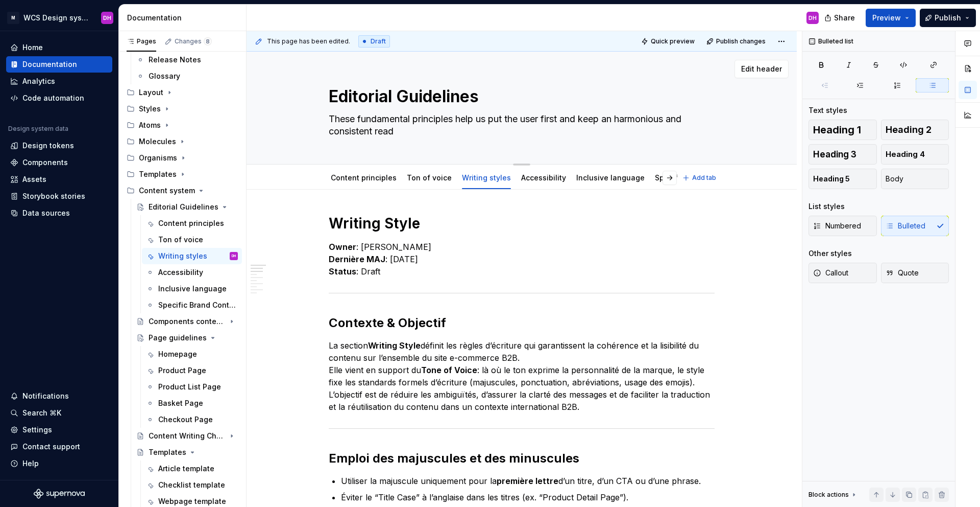  Describe the element at coordinates (197, 305) in the screenshot. I see `div: Specific Brand Content` at that location.